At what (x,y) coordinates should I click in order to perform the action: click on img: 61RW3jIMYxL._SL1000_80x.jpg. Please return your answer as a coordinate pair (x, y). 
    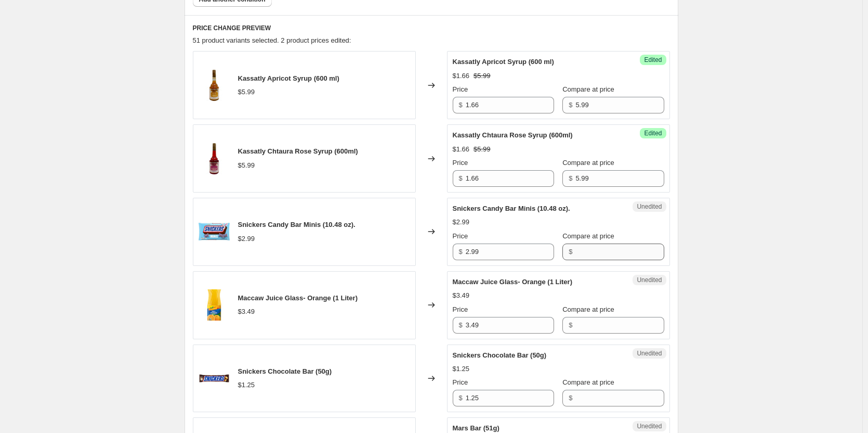
    Looking at the image, I should click on (214, 379).